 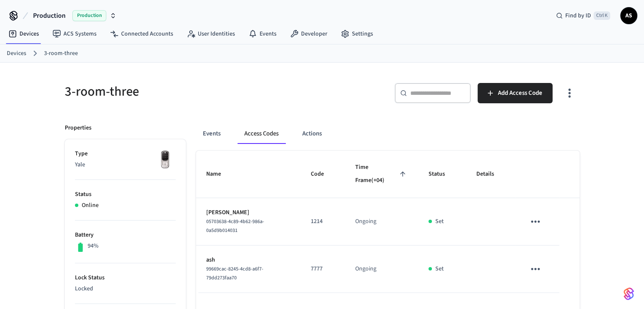 I want to click on span: Details, so click(x=491, y=174).